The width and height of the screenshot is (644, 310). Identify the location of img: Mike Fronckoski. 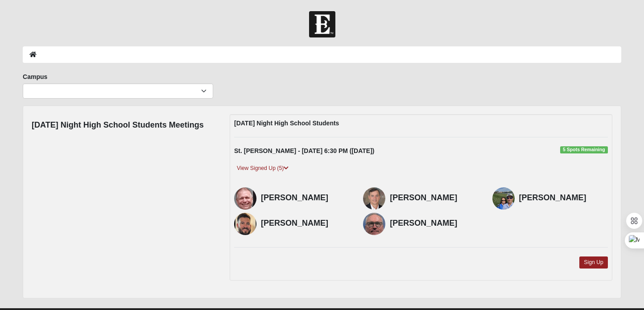
(374, 224).